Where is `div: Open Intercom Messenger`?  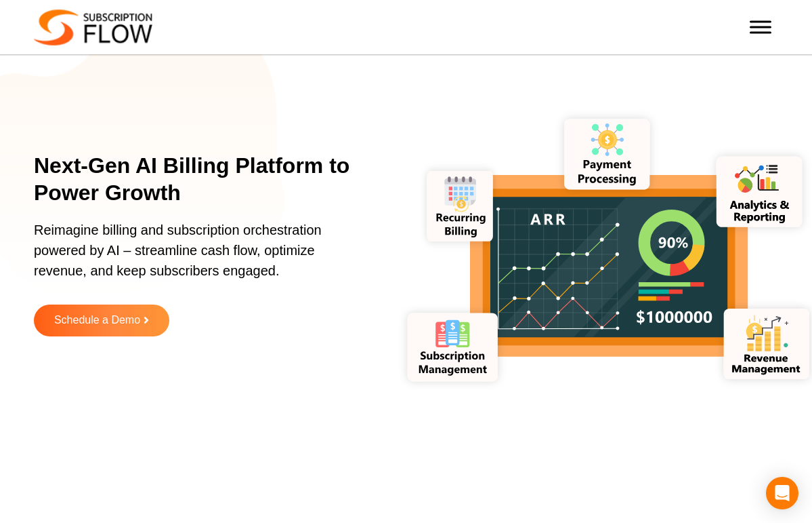 div: Open Intercom Messenger is located at coordinates (782, 492).